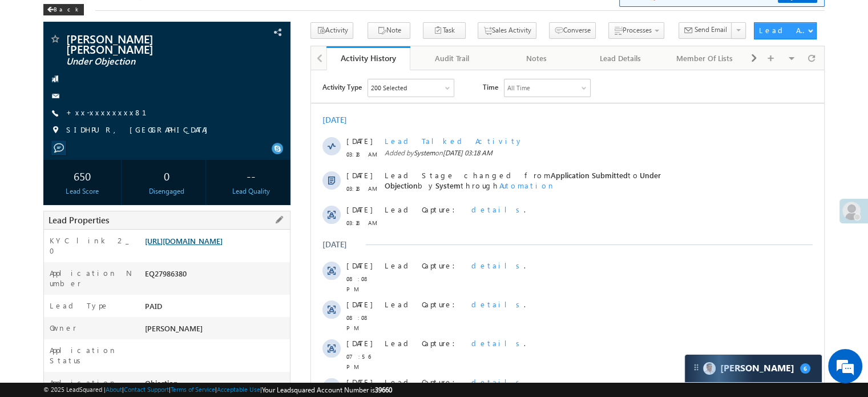 The height and width of the screenshot is (397, 868). What do you see at coordinates (331, 30) in the screenshot?
I see `button: Activity` at bounding box center [331, 30].